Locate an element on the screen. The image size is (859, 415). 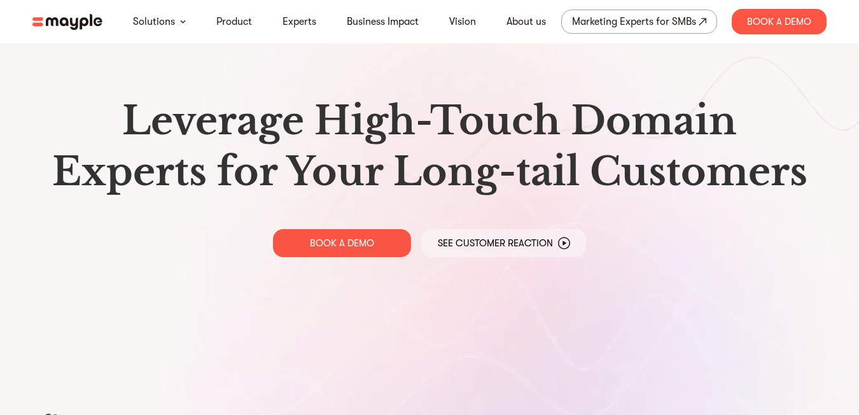
img: mayple-logo is located at coordinates (67, 22).